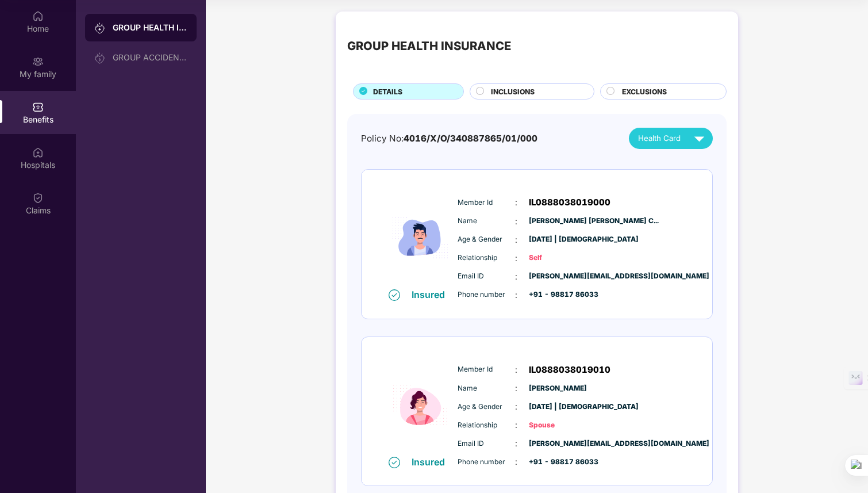  I want to click on img: svg+xml;base64,PHN2ZyBpZD0iSG9zcGl0YWxzIiB4bWxucz0iaHR0cDovL3d3dy53My5vcmcvMjAwMC9zdmciIHdpZHRoPS..., so click(38, 152).